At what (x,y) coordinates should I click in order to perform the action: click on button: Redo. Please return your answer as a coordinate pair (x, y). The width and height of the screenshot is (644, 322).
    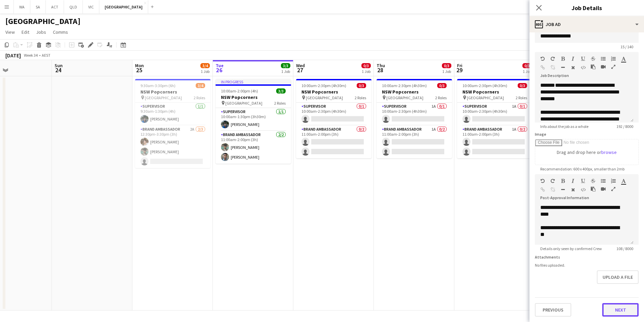
    Looking at the image, I should click on (553, 59).